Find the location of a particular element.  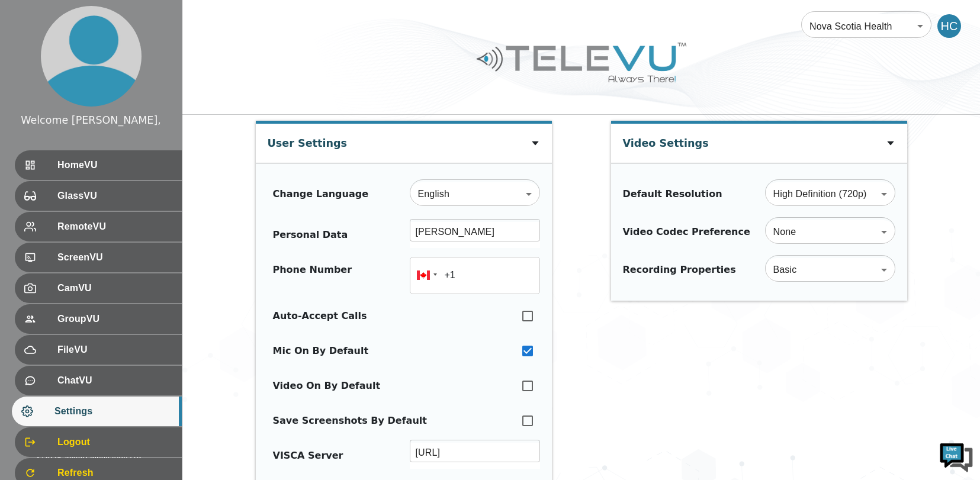

span: GlassVU is located at coordinates (115, 196).